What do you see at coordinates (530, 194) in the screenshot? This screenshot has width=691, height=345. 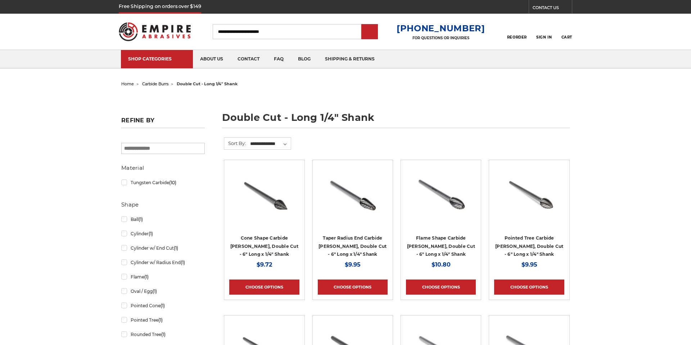 I see `img: CBSG-5DL Long reach double cut carbide rotary burr, pointed tree shape 1/4 inch shank` at bounding box center [530, 194].